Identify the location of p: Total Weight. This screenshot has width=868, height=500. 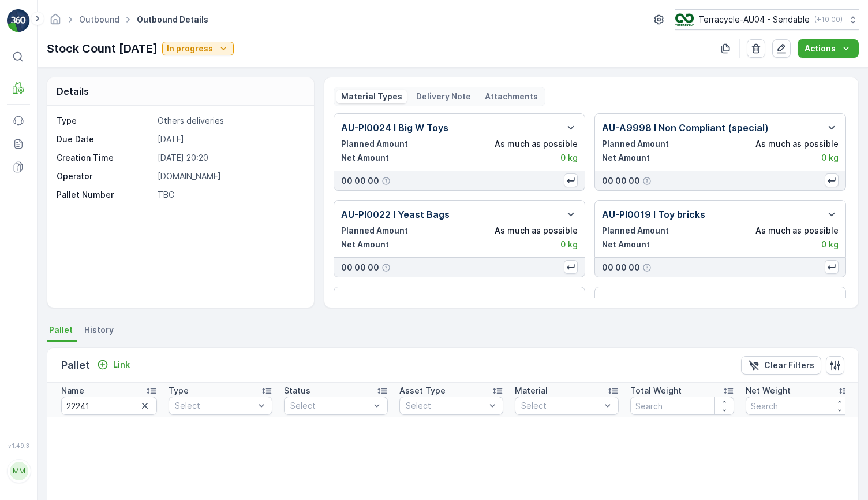
(656, 390).